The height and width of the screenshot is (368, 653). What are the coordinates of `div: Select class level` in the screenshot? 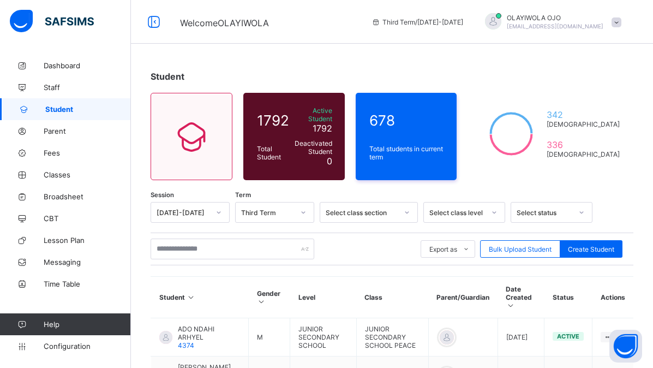 It's located at (457, 212).